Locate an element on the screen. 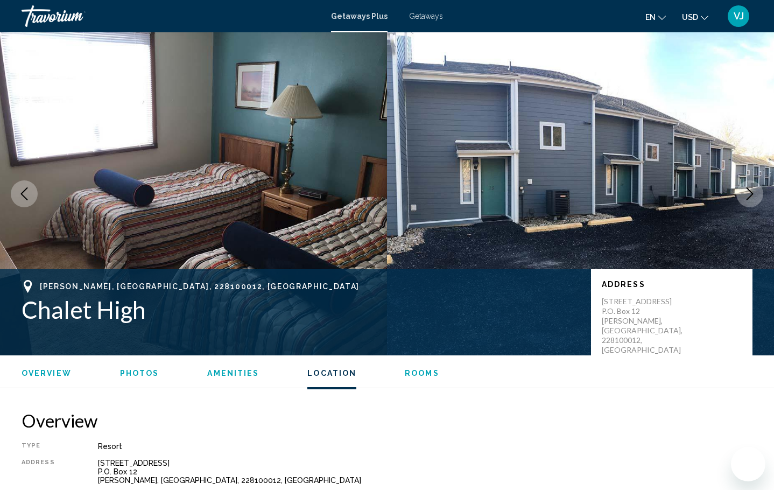 The height and width of the screenshot is (490, 774). button: Next image is located at coordinates (750, 194).